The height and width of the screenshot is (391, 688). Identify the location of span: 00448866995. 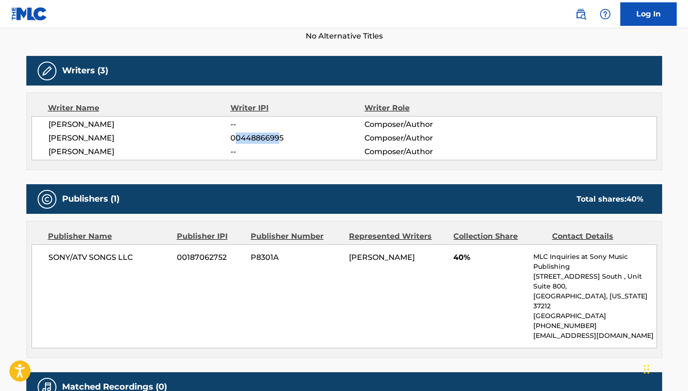
(297, 138).